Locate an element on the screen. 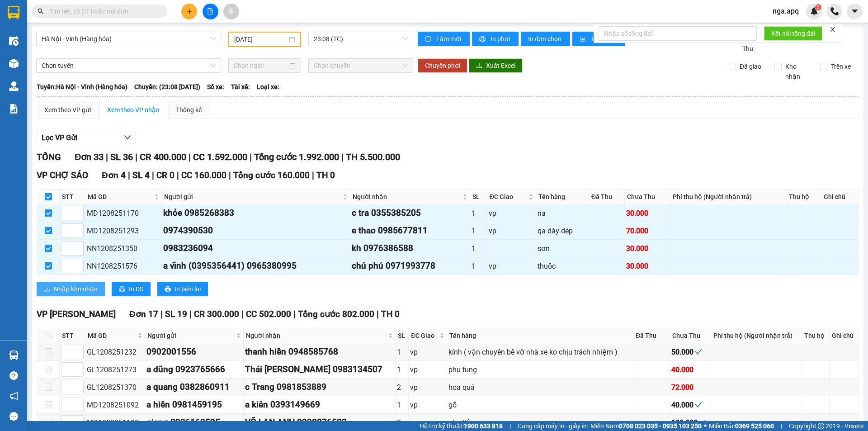 Image resolution: width=868 pixels, height=431 pixels. span: Mã GD is located at coordinates (111, 335).